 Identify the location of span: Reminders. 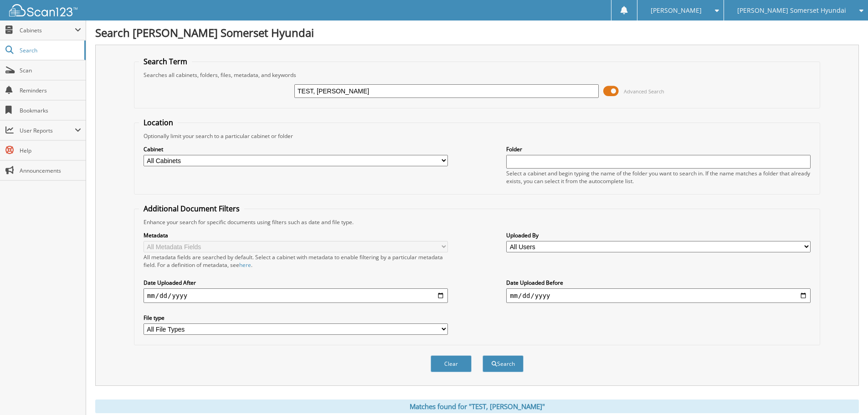
(50, 90).